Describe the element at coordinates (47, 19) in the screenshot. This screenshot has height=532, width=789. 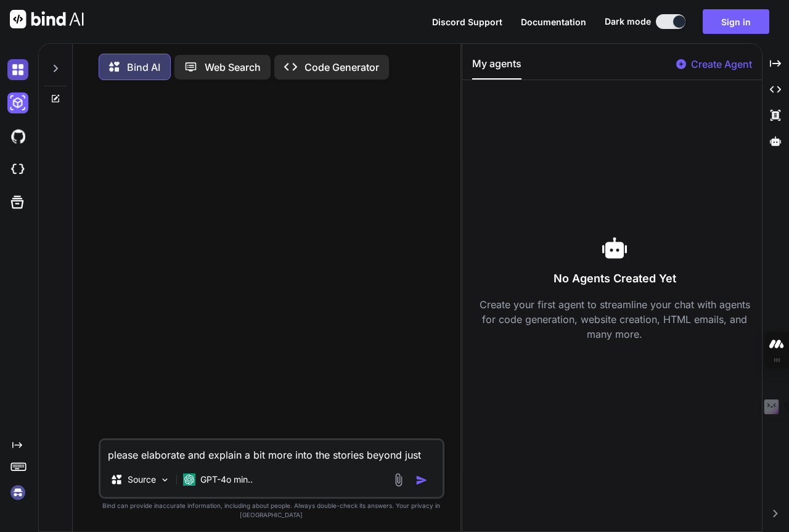
I see `img: Bind AI` at that location.